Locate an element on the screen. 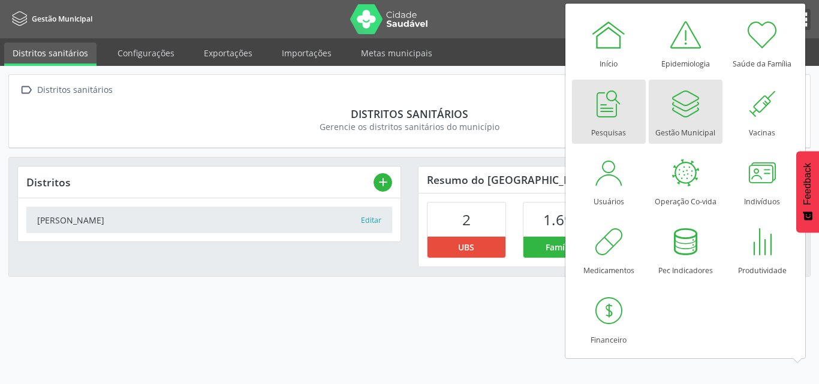  a: Vacinas is located at coordinates (762, 112).